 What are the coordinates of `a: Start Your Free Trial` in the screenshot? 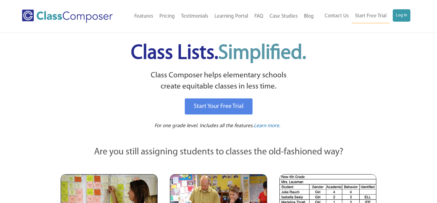 It's located at (219, 107).